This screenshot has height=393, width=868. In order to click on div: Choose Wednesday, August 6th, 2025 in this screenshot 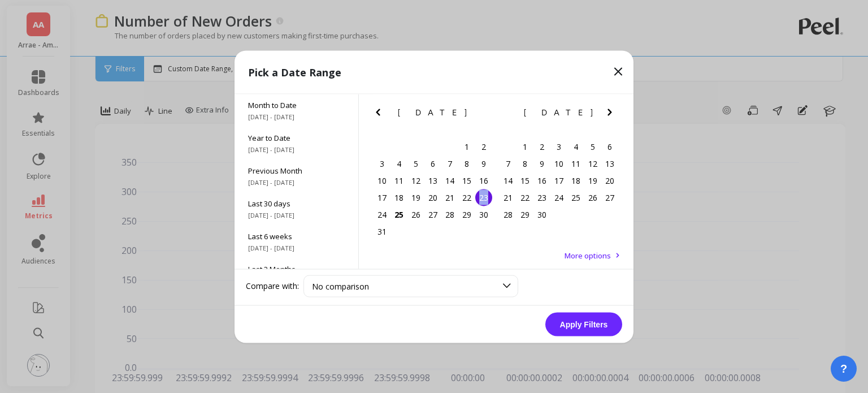, I will do `click(432, 163)`.